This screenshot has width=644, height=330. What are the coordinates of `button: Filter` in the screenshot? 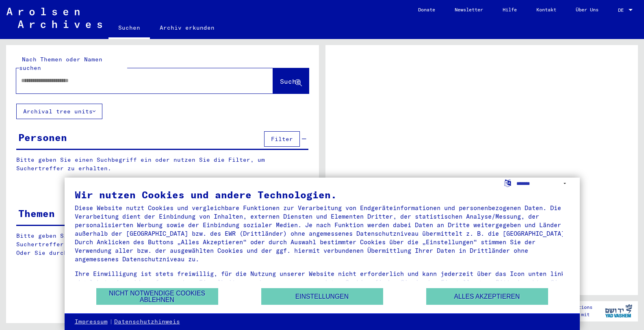 It's located at (282, 139).